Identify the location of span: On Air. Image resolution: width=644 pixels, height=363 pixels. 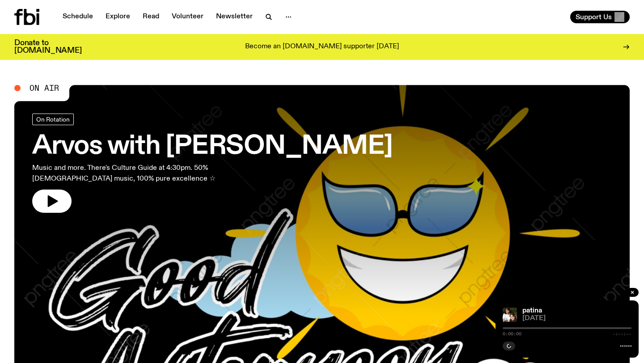
(44, 88).